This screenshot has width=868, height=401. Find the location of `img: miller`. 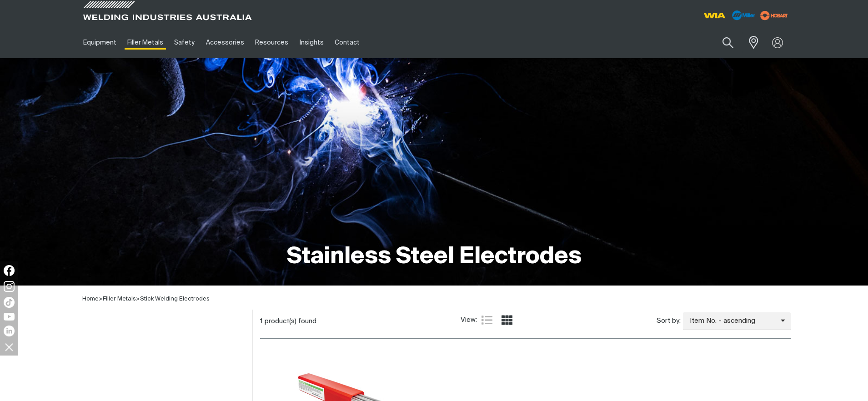

img: miller is located at coordinates (774, 15).